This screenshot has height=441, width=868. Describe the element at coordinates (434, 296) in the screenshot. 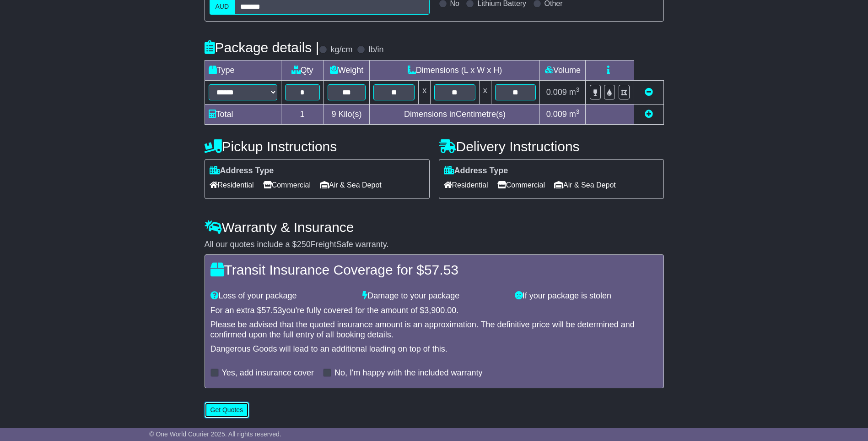

I see `div: Damage to your package` at that location.